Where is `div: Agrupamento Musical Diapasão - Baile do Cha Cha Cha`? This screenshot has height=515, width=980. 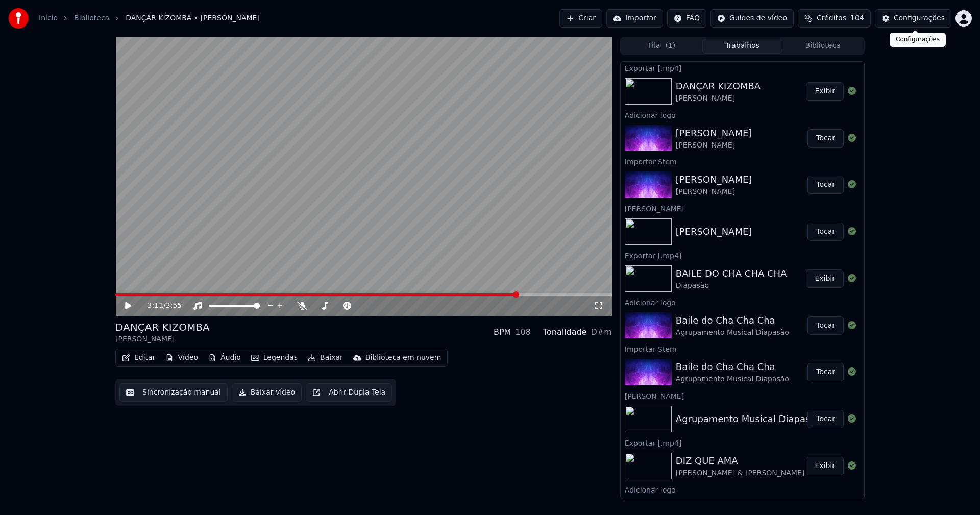
div: Agrupamento Musical Diapasão - Baile do Cha Cha Cha is located at coordinates (803, 419).